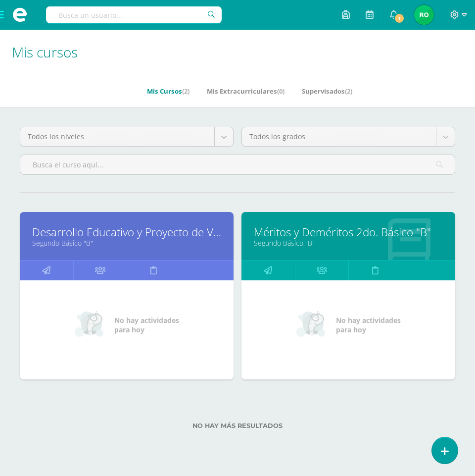  I want to click on a: Todos los grados, so click(348, 137).